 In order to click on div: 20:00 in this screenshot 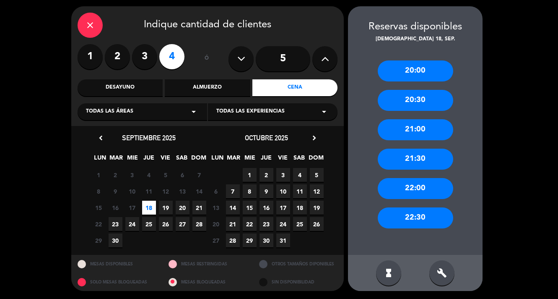, I will do `click(416, 71)`.